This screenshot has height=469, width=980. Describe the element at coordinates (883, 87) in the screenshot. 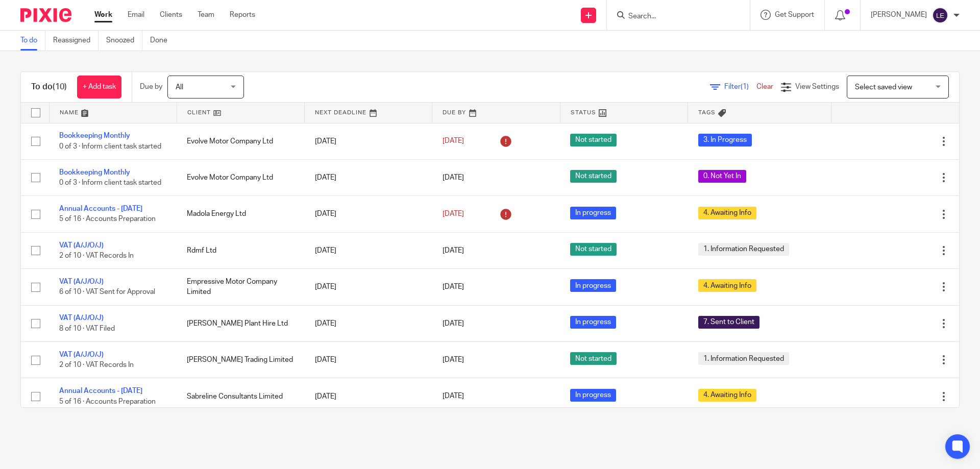

I see `span: Select saved view` at that location.